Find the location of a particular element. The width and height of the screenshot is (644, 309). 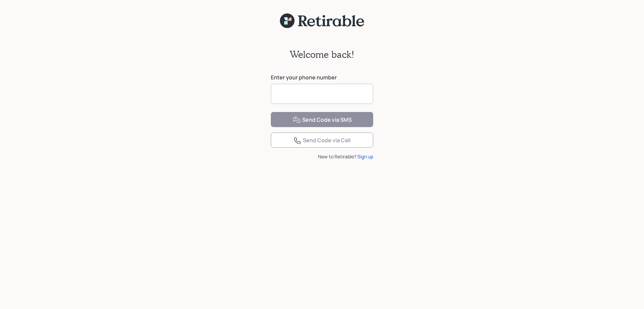

button: Send Code via SMS is located at coordinates (322, 120).